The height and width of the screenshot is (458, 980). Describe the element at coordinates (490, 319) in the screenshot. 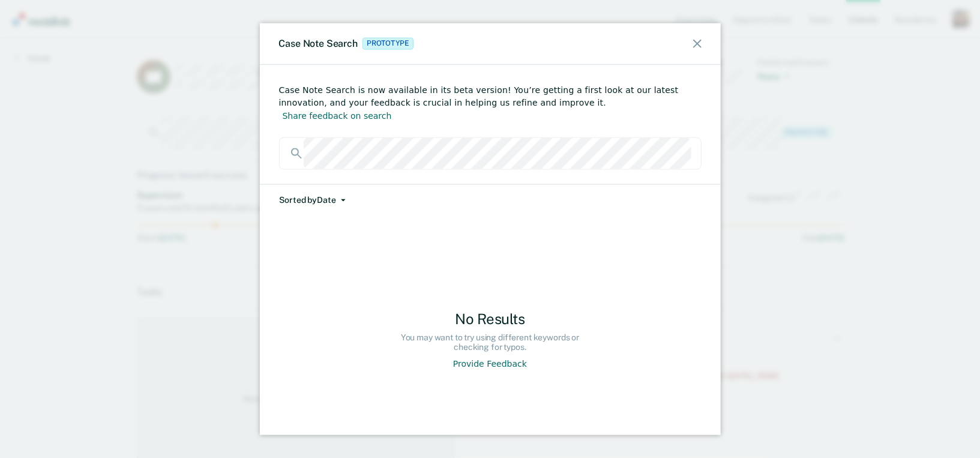

I see `div: No Results` at that location.